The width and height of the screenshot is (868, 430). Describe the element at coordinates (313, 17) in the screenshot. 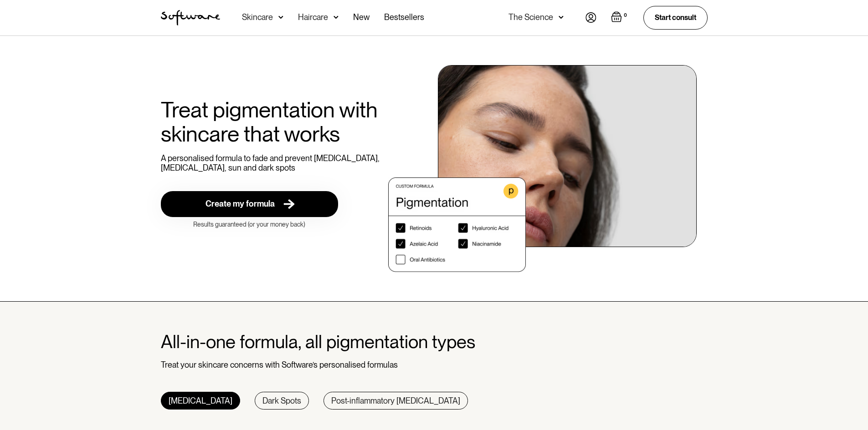

I see `div: Haircare` at that location.